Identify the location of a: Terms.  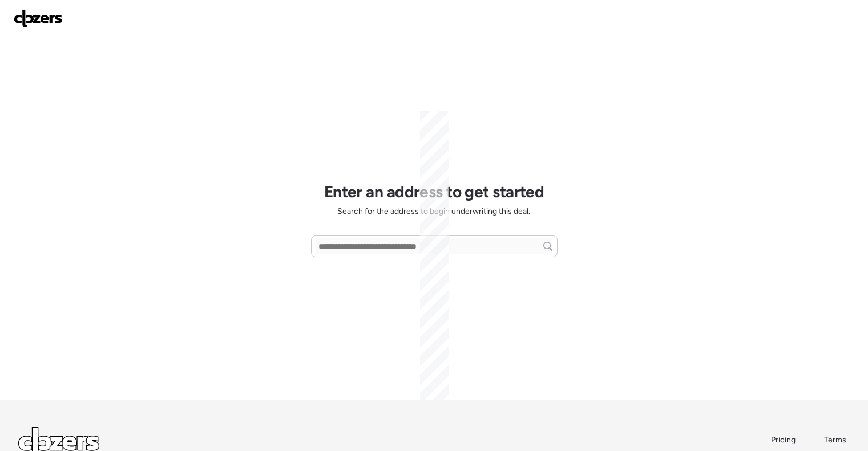
(837, 440).